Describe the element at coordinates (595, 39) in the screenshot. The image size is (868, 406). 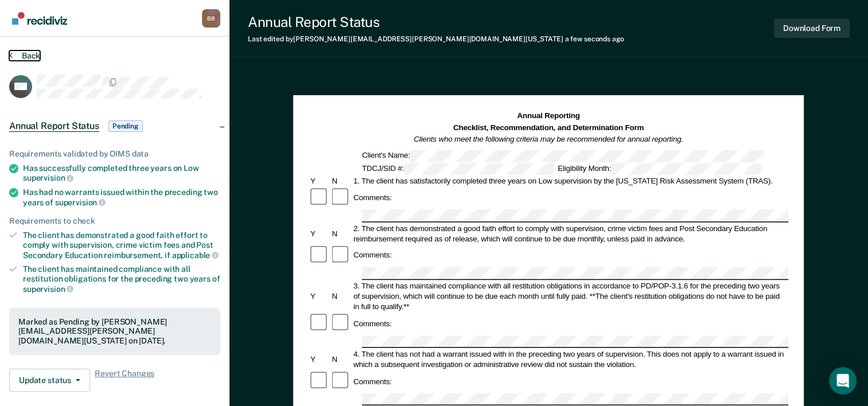
I see `span: a few seconds ago` at that location.